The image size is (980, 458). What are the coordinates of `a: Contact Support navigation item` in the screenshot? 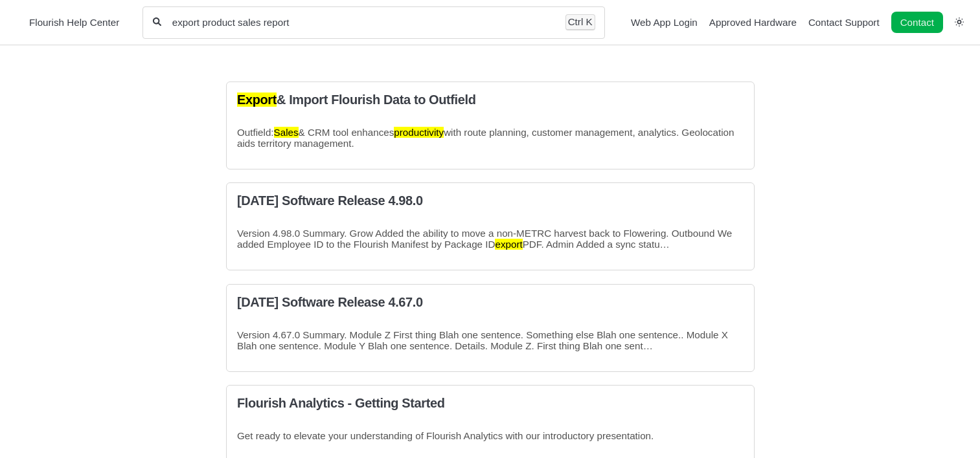 It's located at (844, 22).